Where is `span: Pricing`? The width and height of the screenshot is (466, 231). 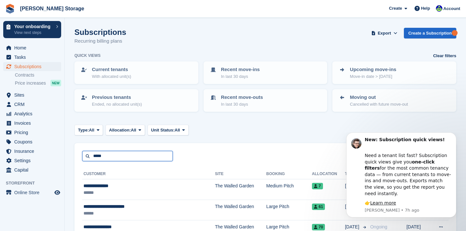 span: Pricing is located at coordinates (34, 133).